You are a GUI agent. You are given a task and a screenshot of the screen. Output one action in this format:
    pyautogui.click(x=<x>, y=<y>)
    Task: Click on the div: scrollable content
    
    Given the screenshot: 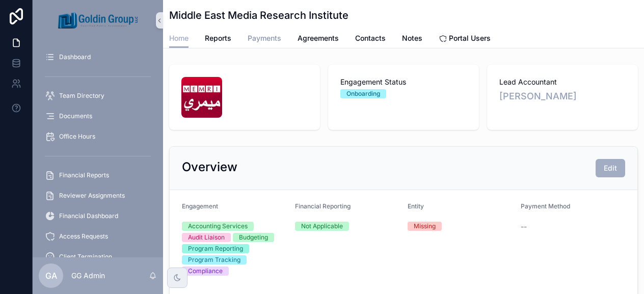 What is the action you would take?
    pyautogui.click(x=98, y=149)
    